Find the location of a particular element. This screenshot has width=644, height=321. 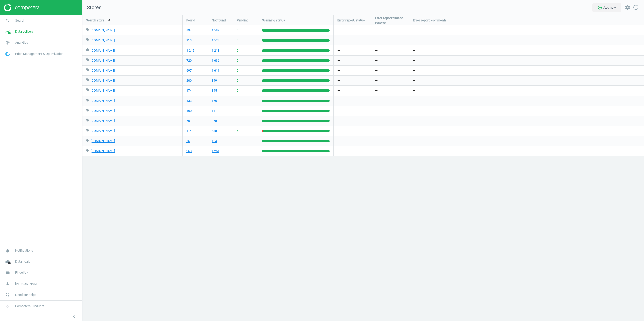

a: 133 is located at coordinates (189, 101).